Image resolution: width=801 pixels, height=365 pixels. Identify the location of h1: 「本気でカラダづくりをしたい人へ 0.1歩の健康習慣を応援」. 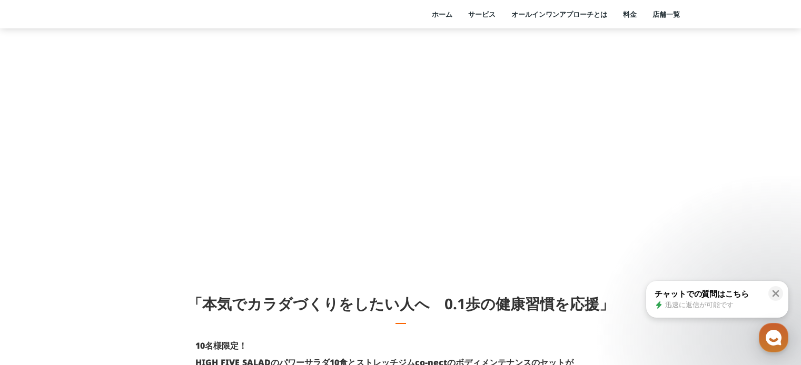
(401, 304).